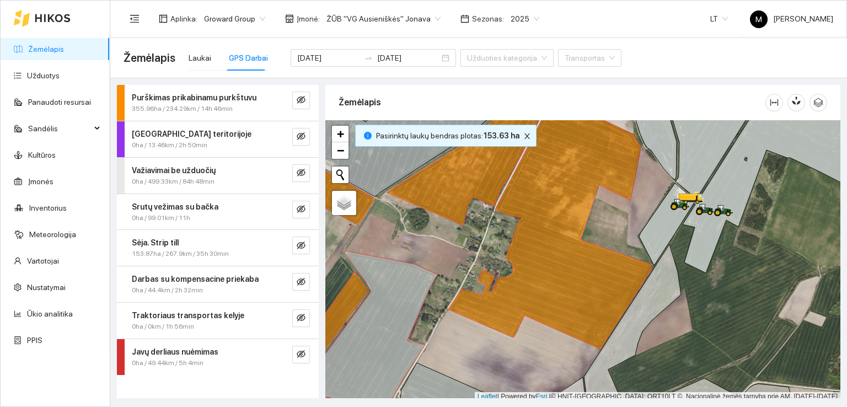 The image size is (847, 407). Describe the element at coordinates (308, 19) in the screenshot. I see `span: Įmonė :` at that location.